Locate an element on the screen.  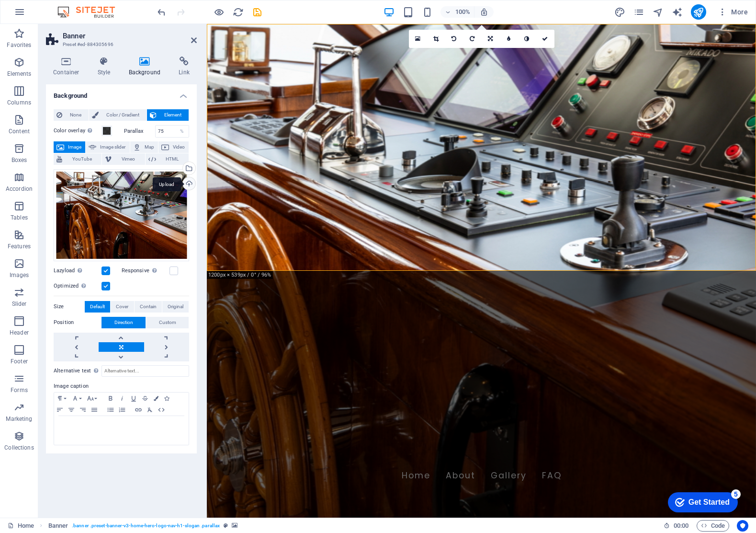
button: Image slider is located at coordinates (107, 147).